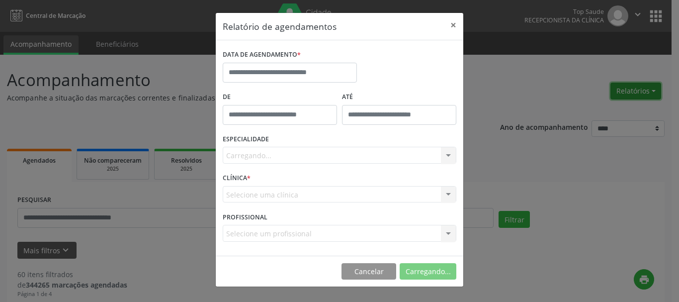 Image resolution: width=679 pixels, height=302 pixels. I want to click on label: ESPECIALIDADE, so click(245, 139).